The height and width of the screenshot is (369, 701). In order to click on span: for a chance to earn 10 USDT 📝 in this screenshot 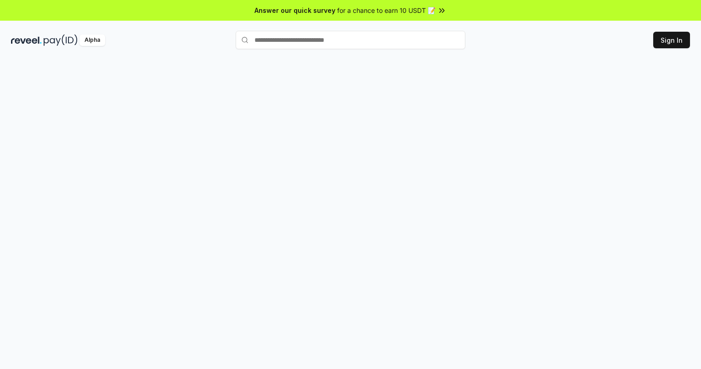, I will do `click(386, 10)`.